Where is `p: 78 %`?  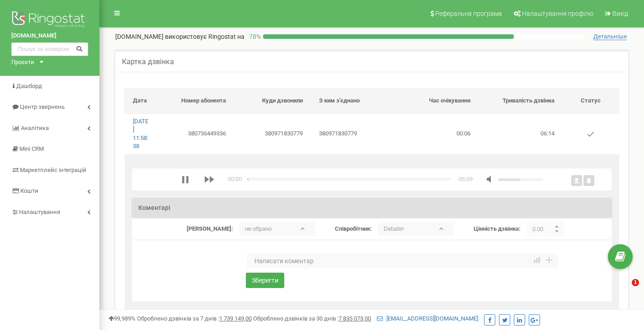 p: 78 % is located at coordinates (254, 37).